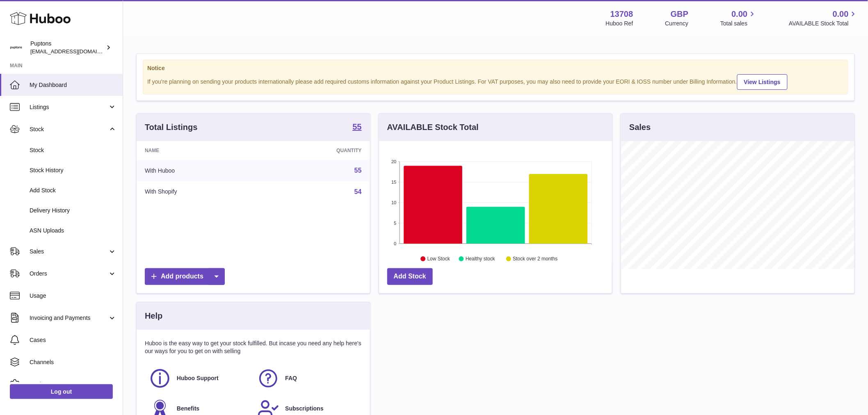 This screenshot has width=868, height=415. Describe the element at coordinates (495, 68) in the screenshot. I see `strong: Notice` at that location.